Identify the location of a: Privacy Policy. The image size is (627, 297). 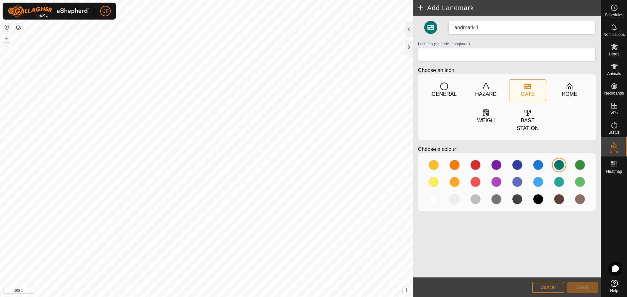
(193, 292).